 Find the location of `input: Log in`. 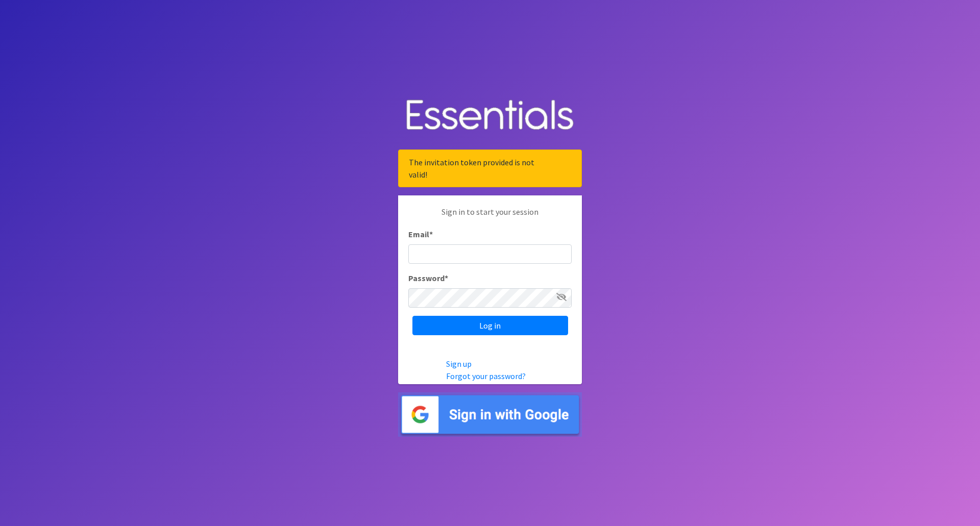

input: Log in is located at coordinates (490, 325).